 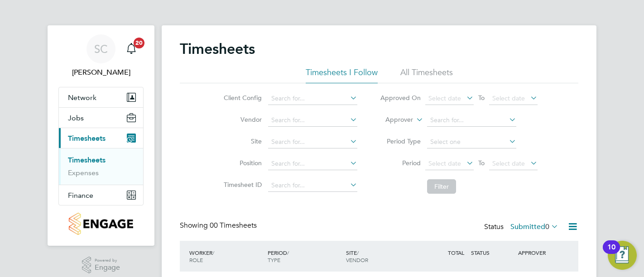 I want to click on a: Powered byEngage, so click(x=101, y=265).